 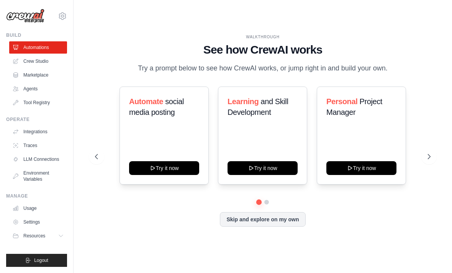 I want to click on button: Resources, so click(x=38, y=236).